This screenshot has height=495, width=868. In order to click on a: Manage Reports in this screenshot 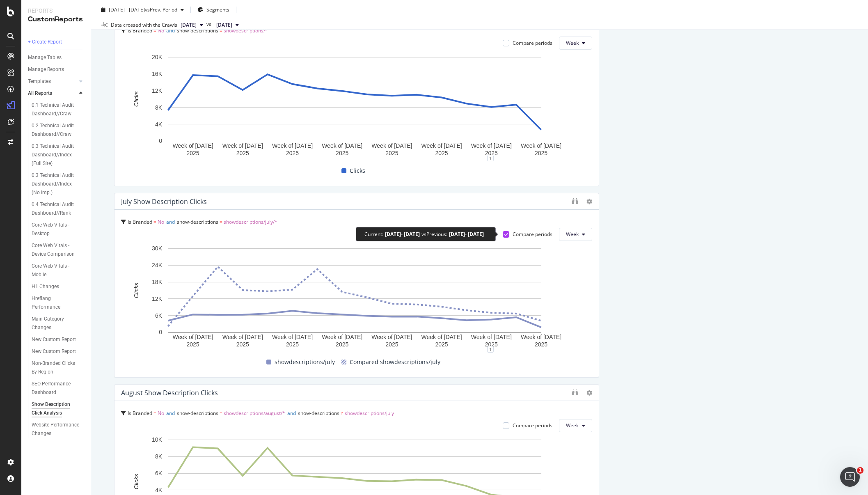, I will do `click(57, 70)`.